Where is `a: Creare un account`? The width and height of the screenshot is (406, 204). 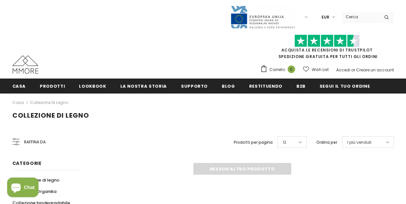
a: Creare un account is located at coordinates (375, 70).